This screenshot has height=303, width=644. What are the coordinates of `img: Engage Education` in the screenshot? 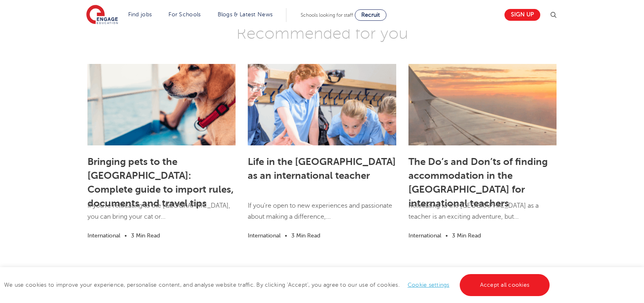 It's located at (102, 15).